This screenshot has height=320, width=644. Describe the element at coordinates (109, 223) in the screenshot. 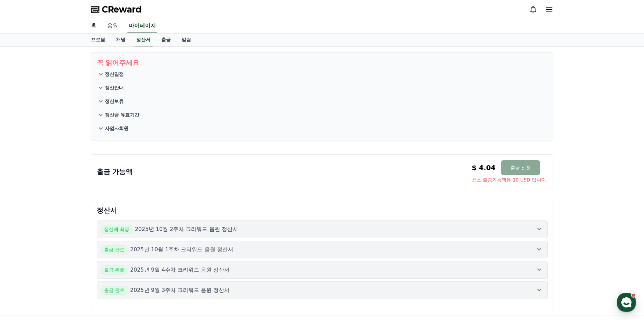

I see `a: 설정` at that location.